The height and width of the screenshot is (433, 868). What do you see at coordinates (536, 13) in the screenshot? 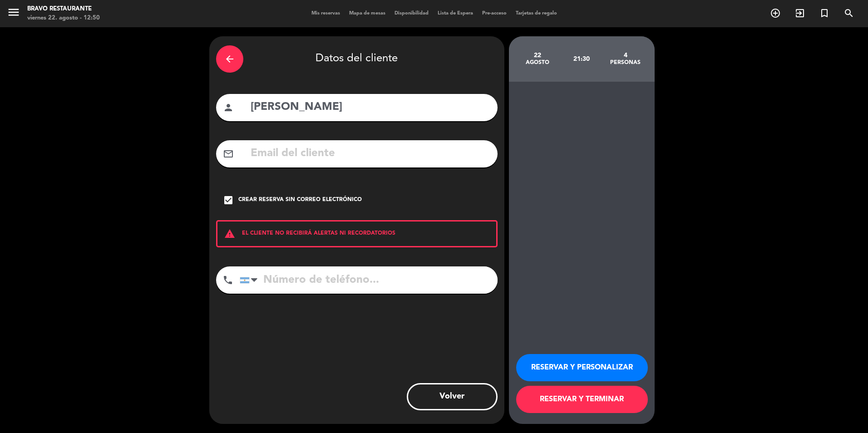
I see `span: Tarjetas de regalo` at bounding box center [536, 13].